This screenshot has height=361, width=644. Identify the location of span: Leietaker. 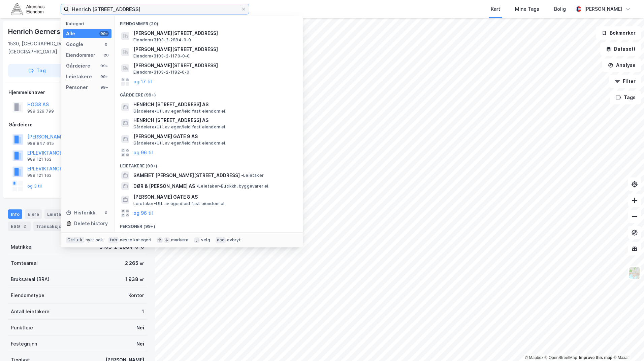
(252, 175).